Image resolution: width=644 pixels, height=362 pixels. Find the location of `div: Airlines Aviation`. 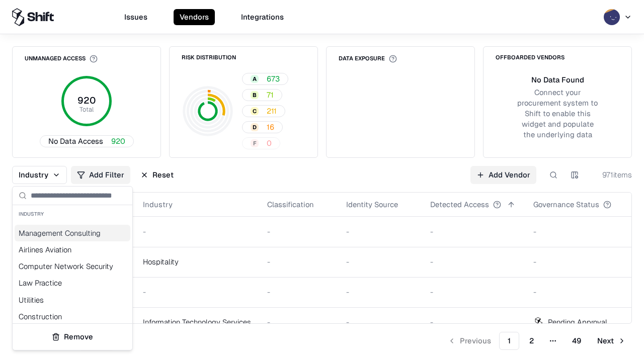

div: Airlines Aviation is located at coordinates (72, 249).